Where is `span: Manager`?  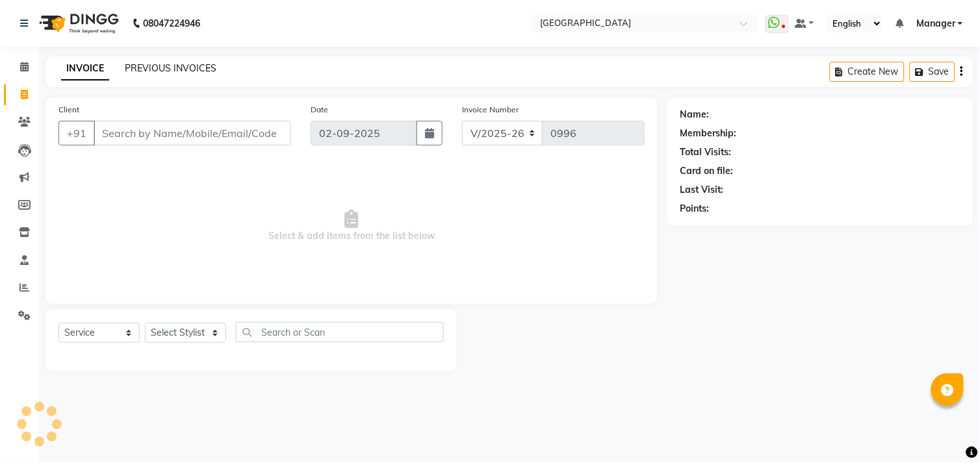 span: Manager is located at coordinates (936, 23).